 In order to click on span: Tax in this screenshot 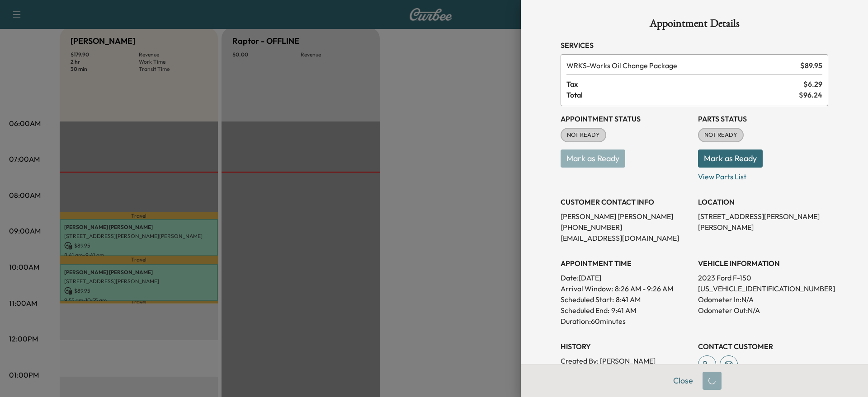, I will do `click(685, 84)`.